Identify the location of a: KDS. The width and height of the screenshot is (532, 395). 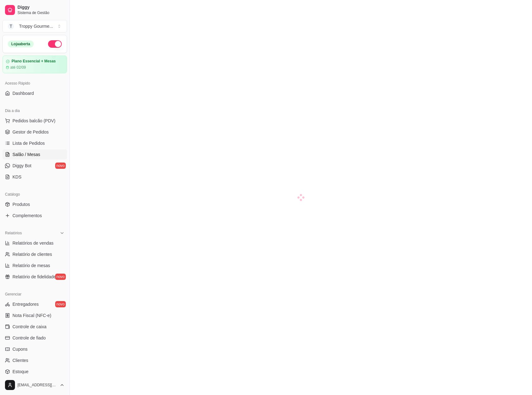
(35, 177).